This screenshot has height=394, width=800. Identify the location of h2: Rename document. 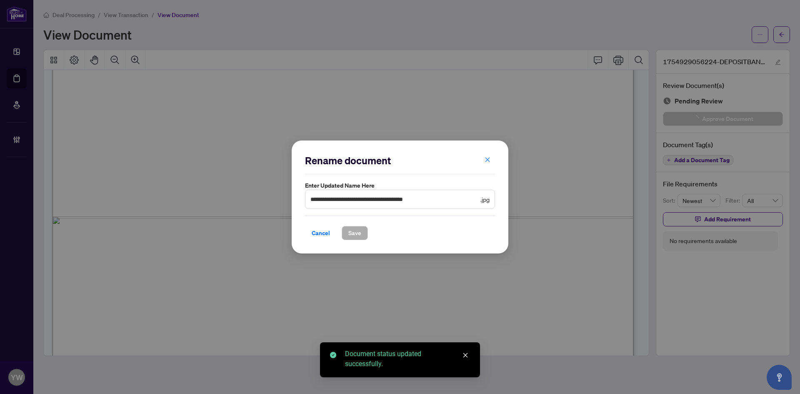
(400, 160).